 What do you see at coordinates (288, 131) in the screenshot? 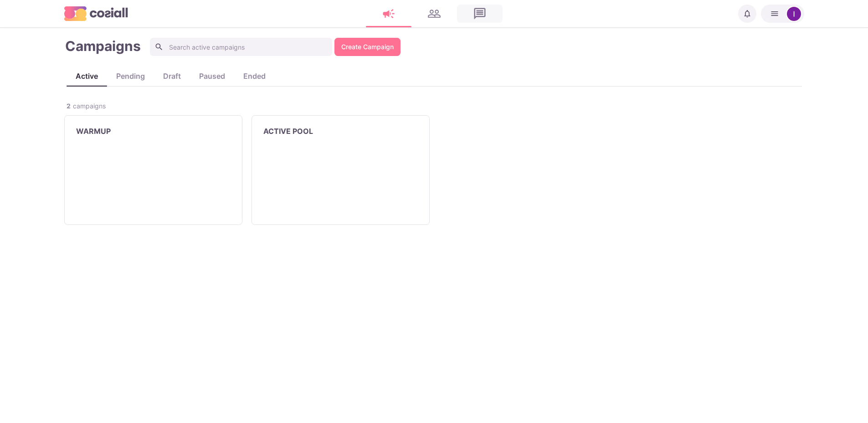
I see `h3: ACTIVE POOL` at bounding box center [288, 131].